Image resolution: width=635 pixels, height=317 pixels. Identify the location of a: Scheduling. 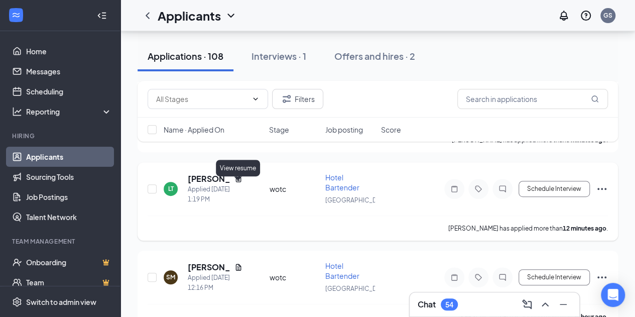
(69, 91).